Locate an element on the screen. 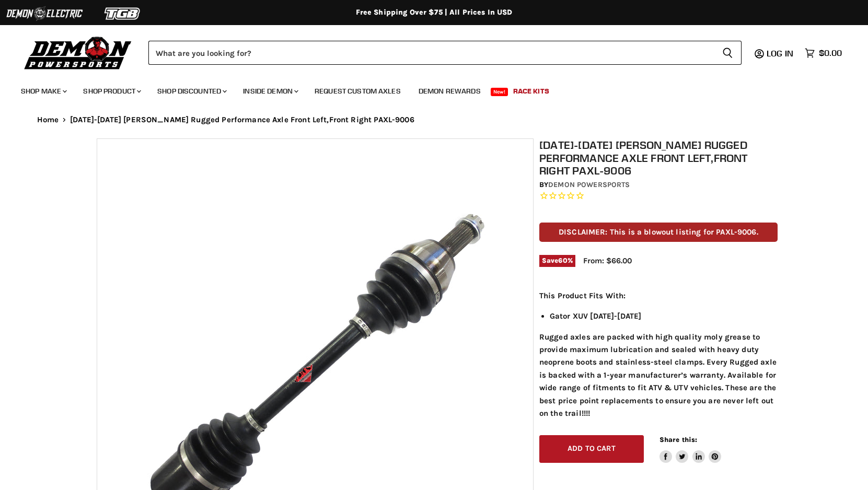  a: Inside Demon is located at coordinates (270, 91).